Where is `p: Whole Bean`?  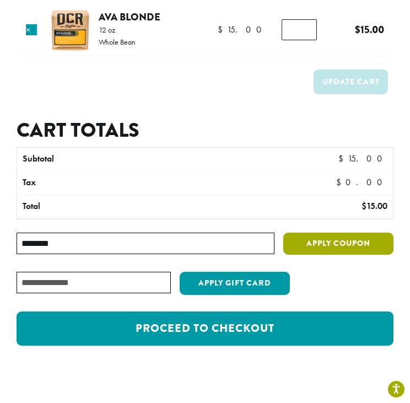 p: Whole Bean is located at coordinates (117, 42).